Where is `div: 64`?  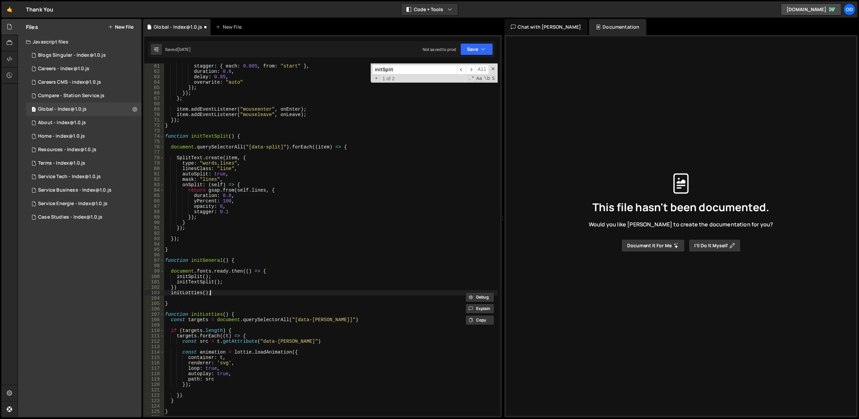 div: 64 is located at coordinates (154, 82).